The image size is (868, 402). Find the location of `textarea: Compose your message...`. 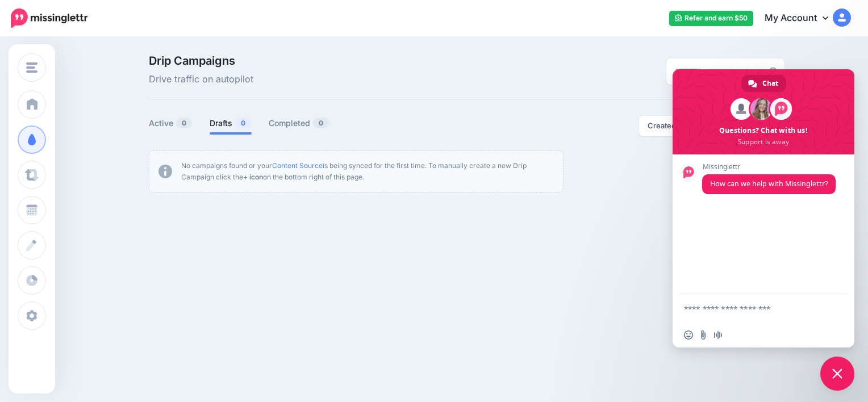

textarea: Compose your message... is located at coordinates (751, 308).